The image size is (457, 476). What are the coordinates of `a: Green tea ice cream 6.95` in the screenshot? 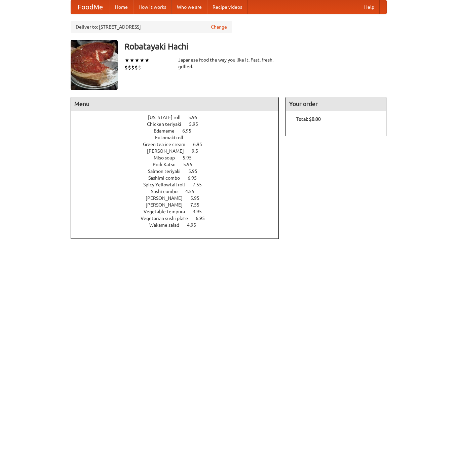 It's located at (178, 144).